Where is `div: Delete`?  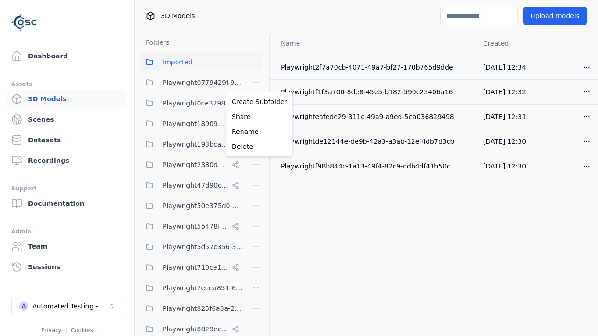
div: Delete is located at coordinates (259, 147).